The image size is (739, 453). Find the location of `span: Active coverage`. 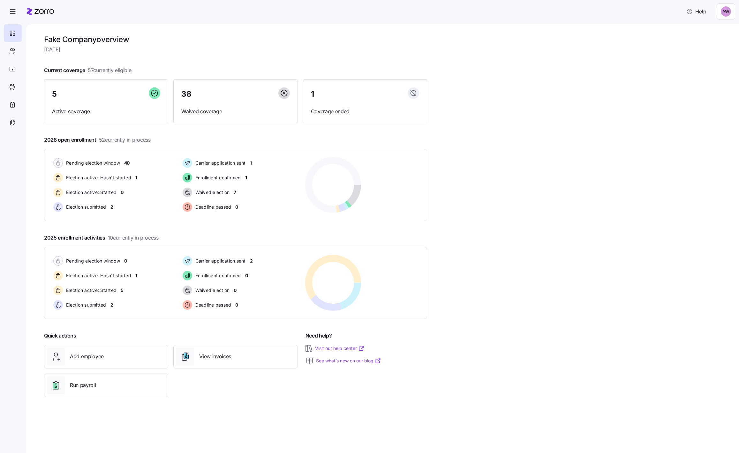

span: Active coverage is located at coordinates (106, 111).